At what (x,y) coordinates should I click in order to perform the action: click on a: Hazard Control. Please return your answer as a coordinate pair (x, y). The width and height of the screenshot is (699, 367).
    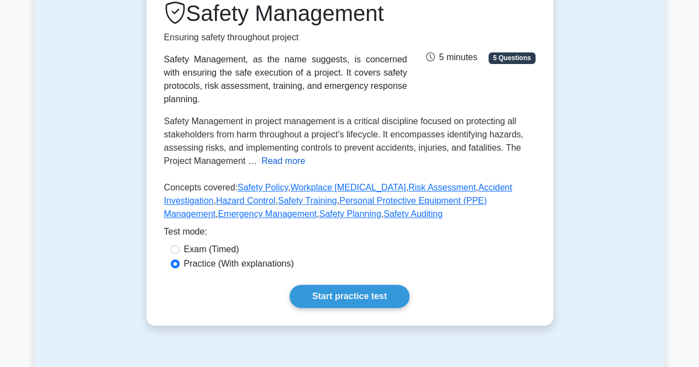
    Looking at the image, I should click on (246, 201).